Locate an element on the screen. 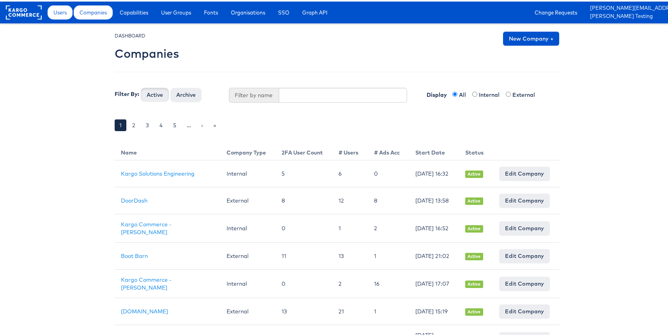 The image size is (668, 336). label: All is located at coordinates (465, 93).